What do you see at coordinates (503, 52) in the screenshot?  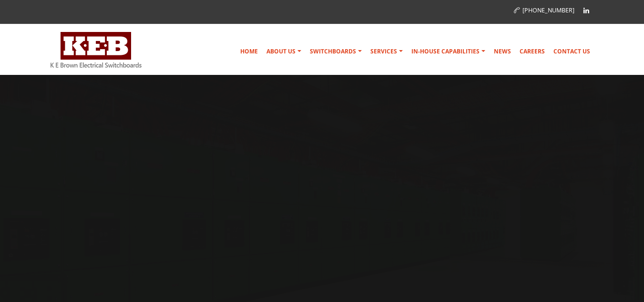 I see `a: News` at bounding box center [503, 52].